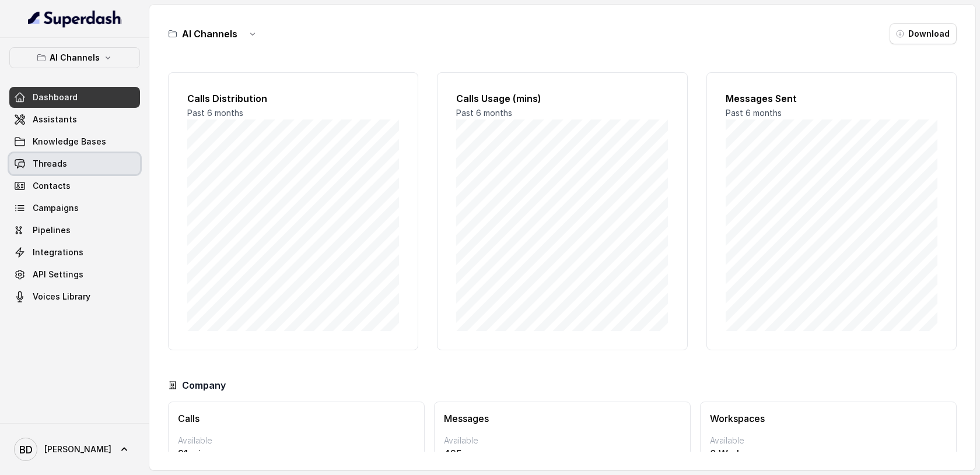  Describe the element at coordinates (75, 186) in the screenshot. I see `a: Contacts` at that location.